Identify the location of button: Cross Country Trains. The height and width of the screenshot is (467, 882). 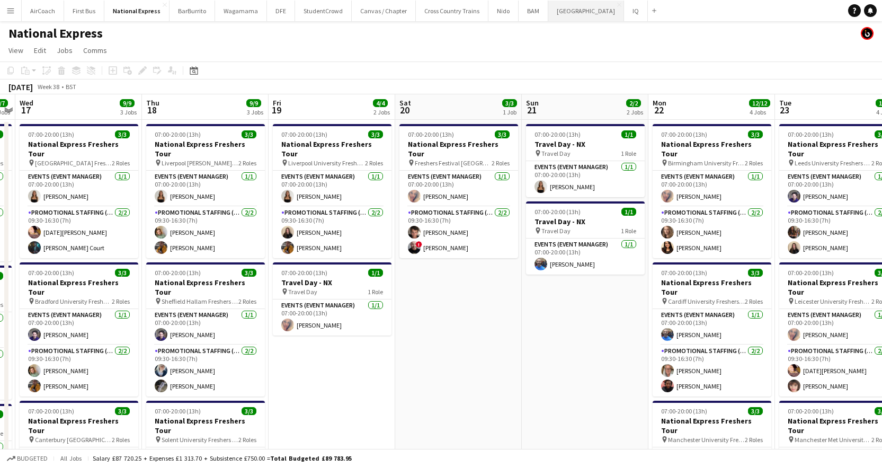
(452, 11).